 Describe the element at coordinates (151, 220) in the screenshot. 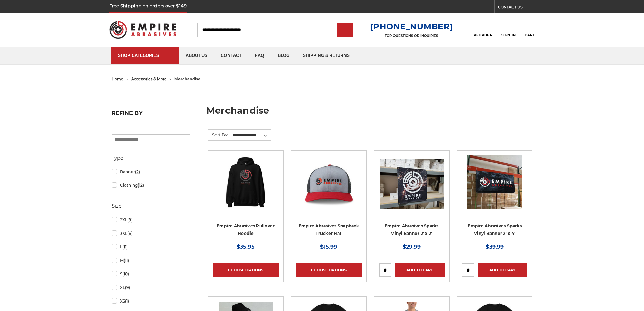

I see `a: 2XL(9)` at that location.